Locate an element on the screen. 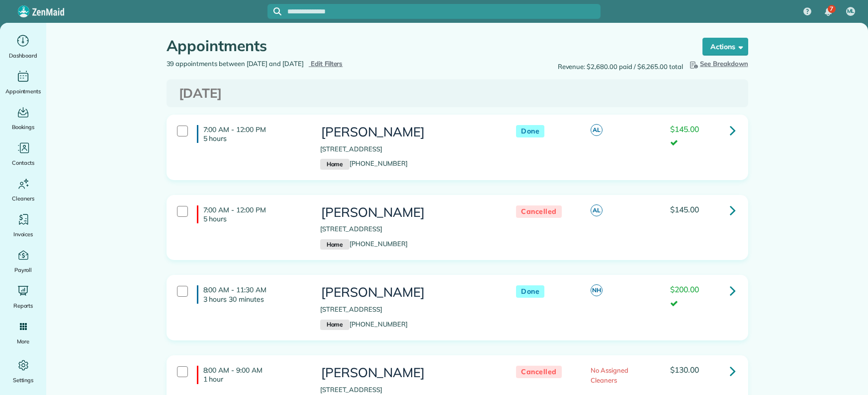 The height and width of the screenshot is (395, 868). span: Settings is located at coordinates (24, 380).